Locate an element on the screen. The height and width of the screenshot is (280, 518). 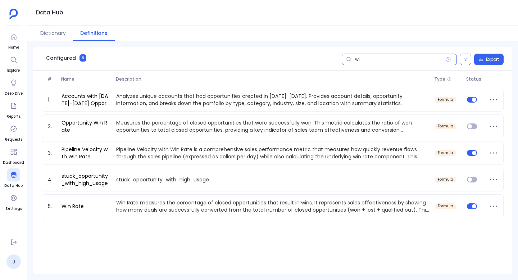
a: Home is located at coordinates (14, 40).